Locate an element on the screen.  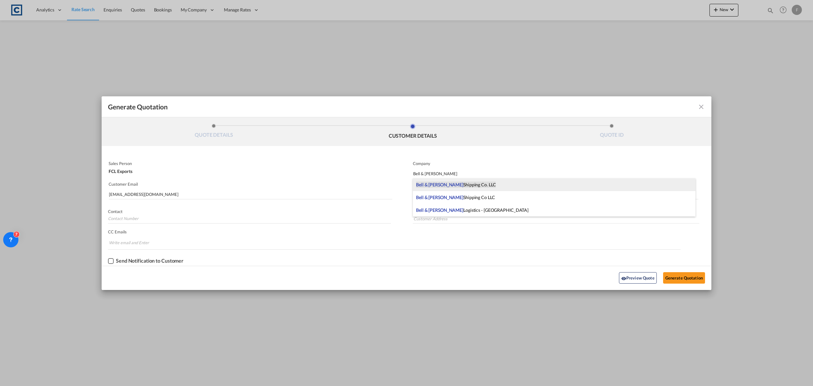
span: Shipping Co. LLC is located at coordinates (456, 185).